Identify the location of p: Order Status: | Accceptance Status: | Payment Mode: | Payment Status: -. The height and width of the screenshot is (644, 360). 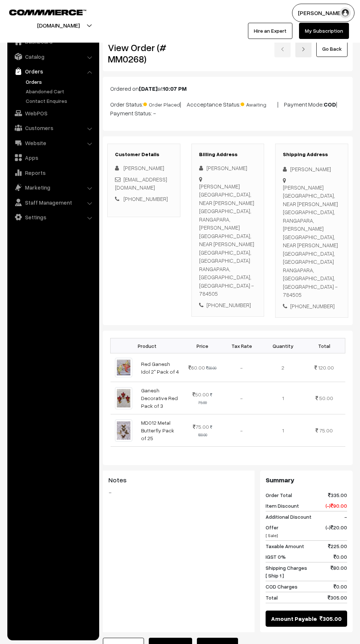
(227, 108).